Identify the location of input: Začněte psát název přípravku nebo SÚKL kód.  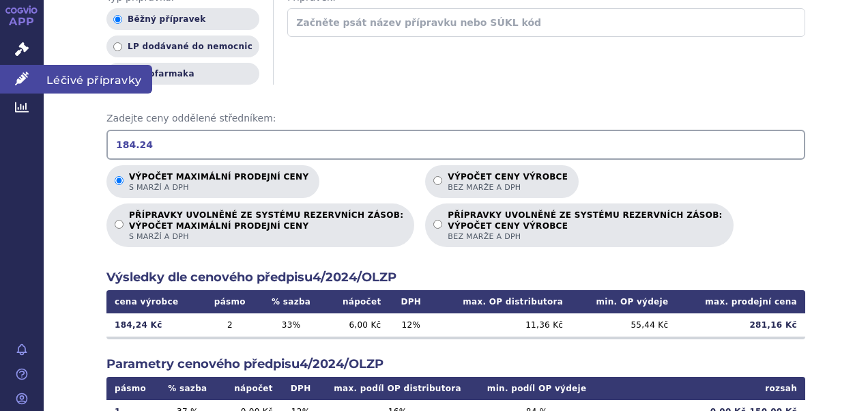
(546, 23).